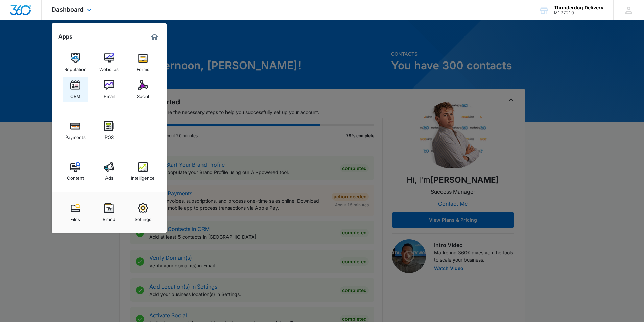  Describe the element at coordinates (75, 68) in the screenshot. I see `div: Reputation` at that location.